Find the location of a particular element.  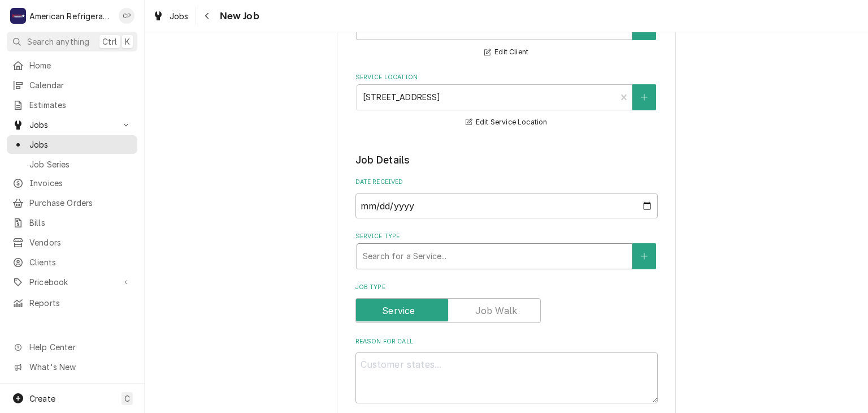

span: What's New is located at coordinates (80, 367).